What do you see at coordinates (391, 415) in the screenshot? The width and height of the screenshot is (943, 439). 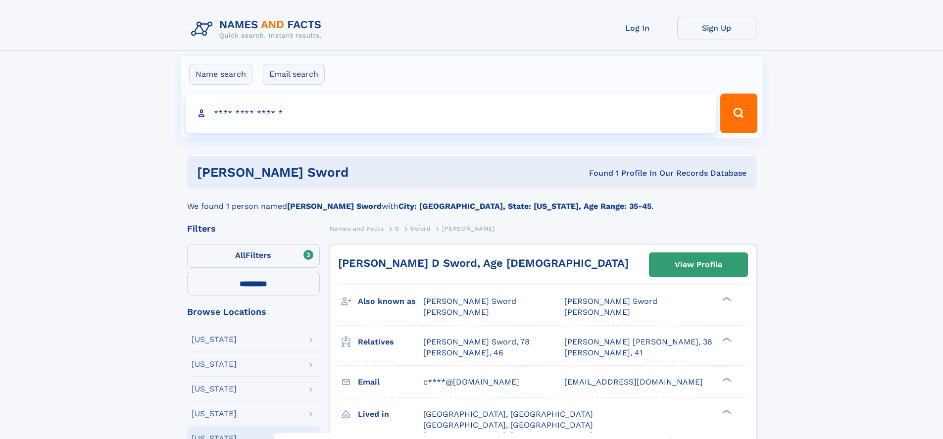 I see `h3: Lived in` at bounding box center [391, 415].